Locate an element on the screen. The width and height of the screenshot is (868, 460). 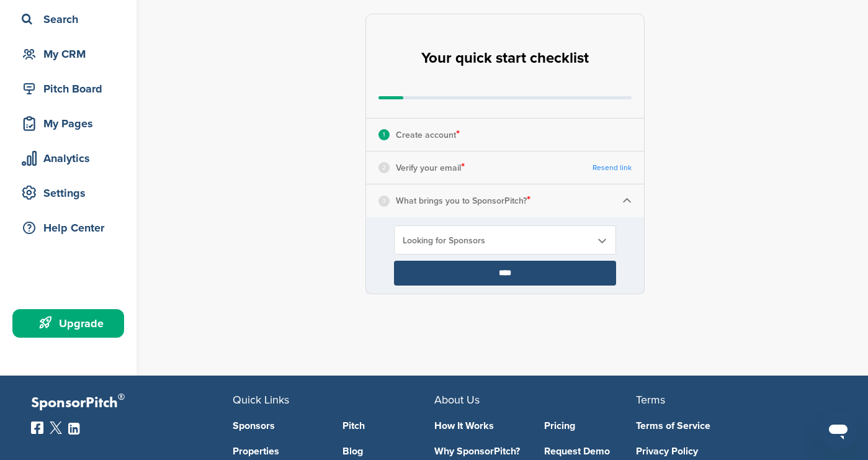
a: Blog is located at coordinates (388, 451).